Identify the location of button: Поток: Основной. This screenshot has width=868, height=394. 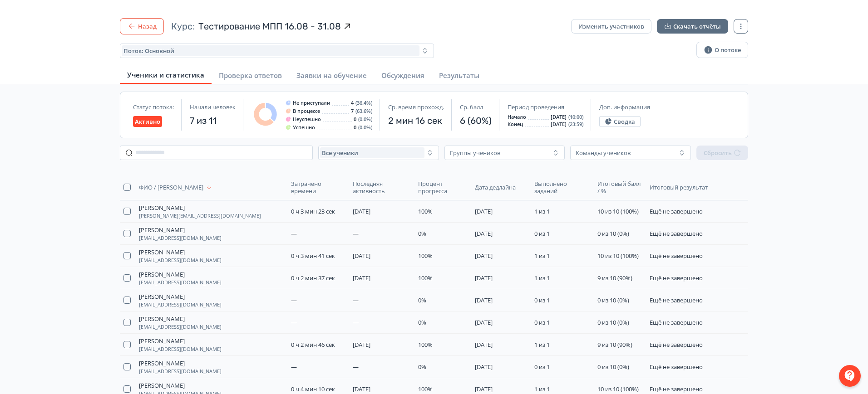
(277, 51).